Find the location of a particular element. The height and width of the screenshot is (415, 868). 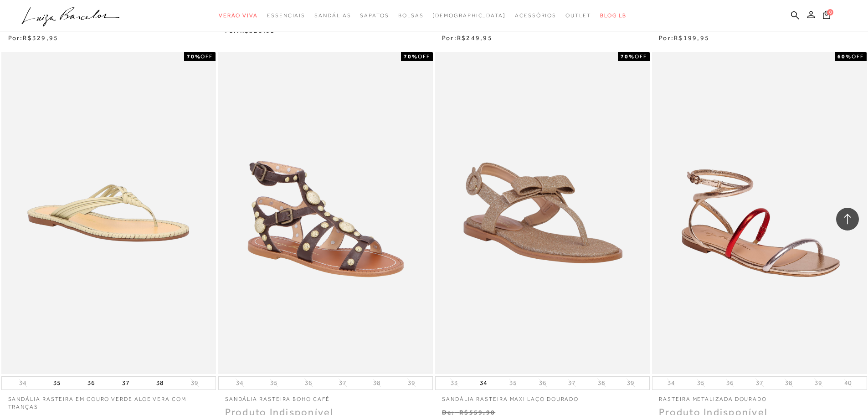

span: Essenciais is located at coordinates (286, 15).